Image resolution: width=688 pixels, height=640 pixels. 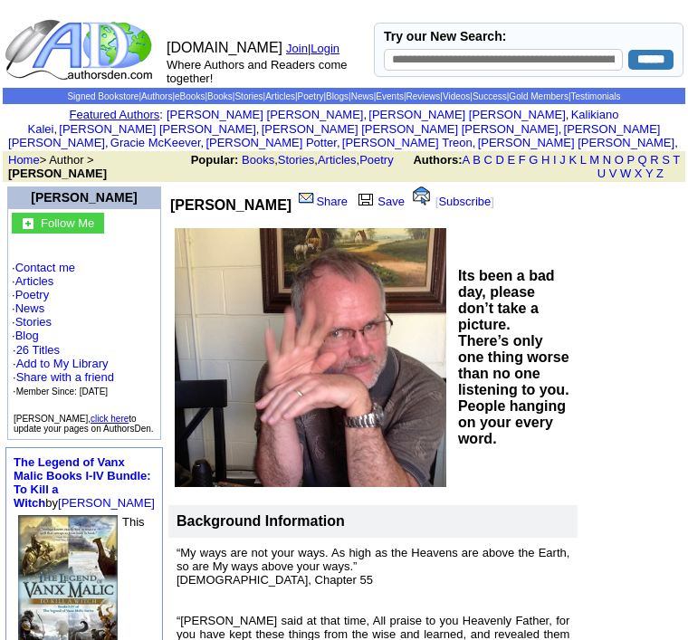 What do you see at coordinates (534, 159) in the screenshot?
I see `a: G` at bounding box center [534, 159].